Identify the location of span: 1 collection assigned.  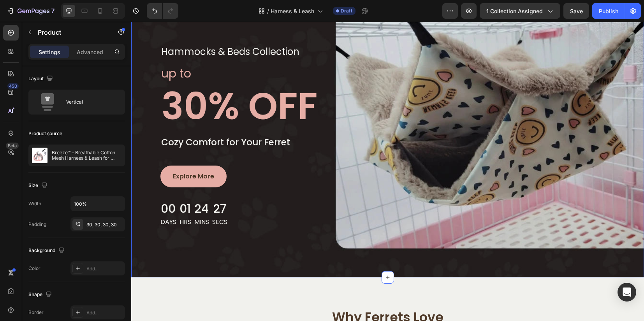
(514, 11).